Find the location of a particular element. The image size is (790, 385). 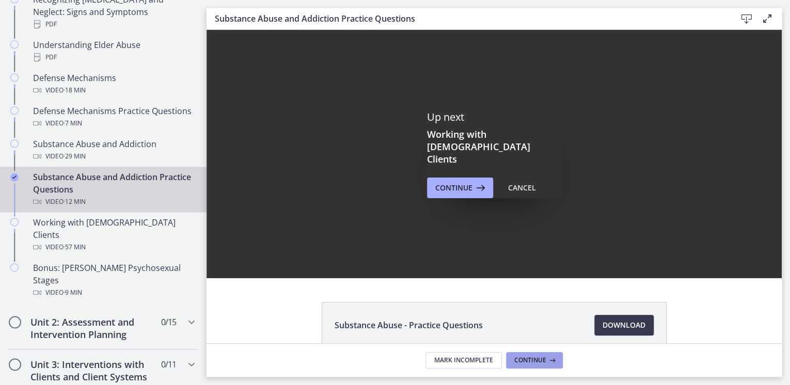

span: · 12 min is located at coordinates (74, 202).